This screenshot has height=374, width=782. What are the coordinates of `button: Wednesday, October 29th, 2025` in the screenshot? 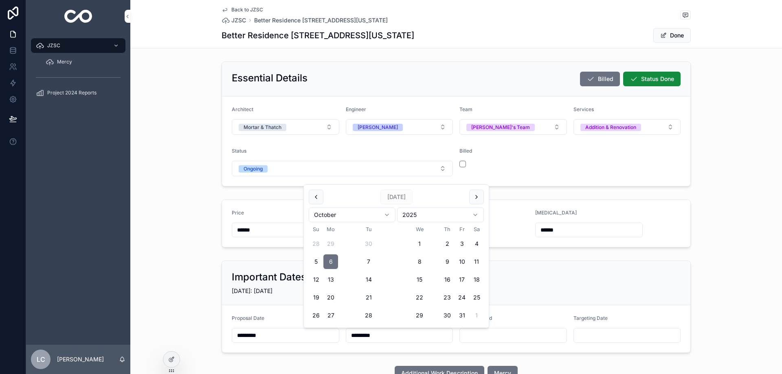 It's located at (420, 316).